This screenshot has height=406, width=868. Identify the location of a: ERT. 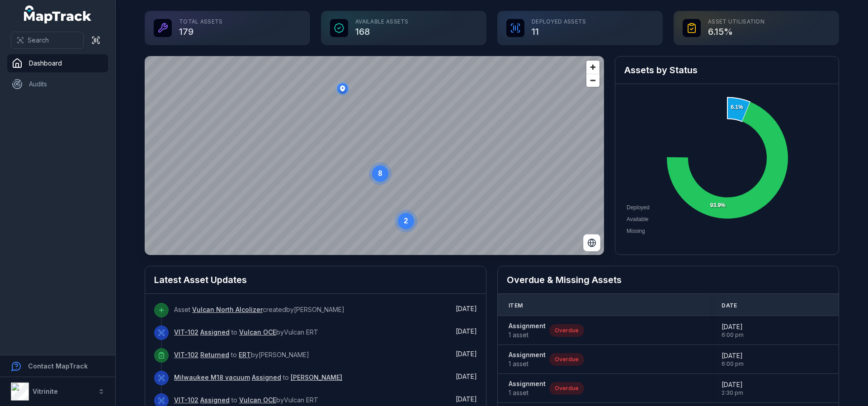
(245, 355).